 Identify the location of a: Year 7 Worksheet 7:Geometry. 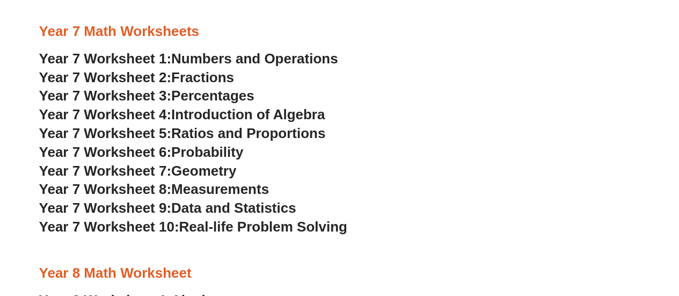
(138, 171).